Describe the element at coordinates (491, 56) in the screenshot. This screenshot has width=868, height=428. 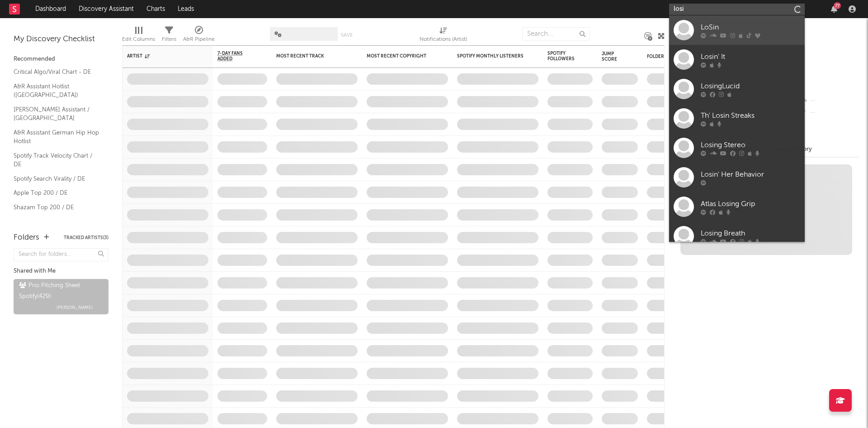
I see `div: Spotify Monthly Listeners` at that location.